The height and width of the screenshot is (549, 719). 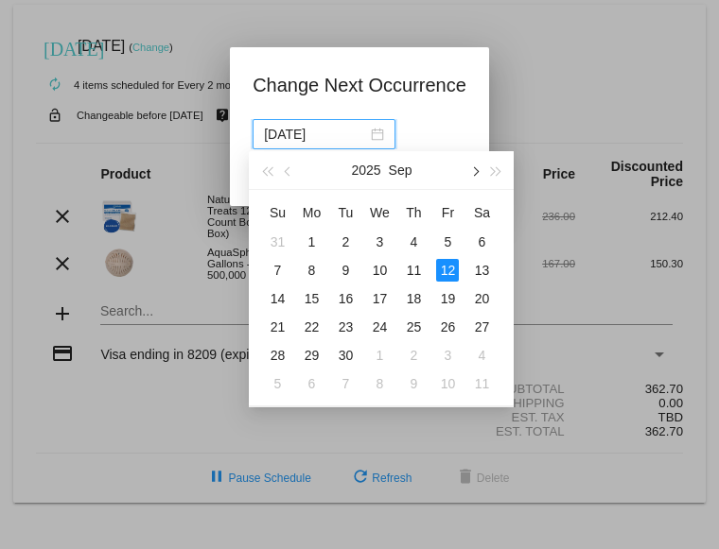 What do you see at coordinates (481, 299) in the screenshot?
I see `div: 20` at bounding box center [481, 299].